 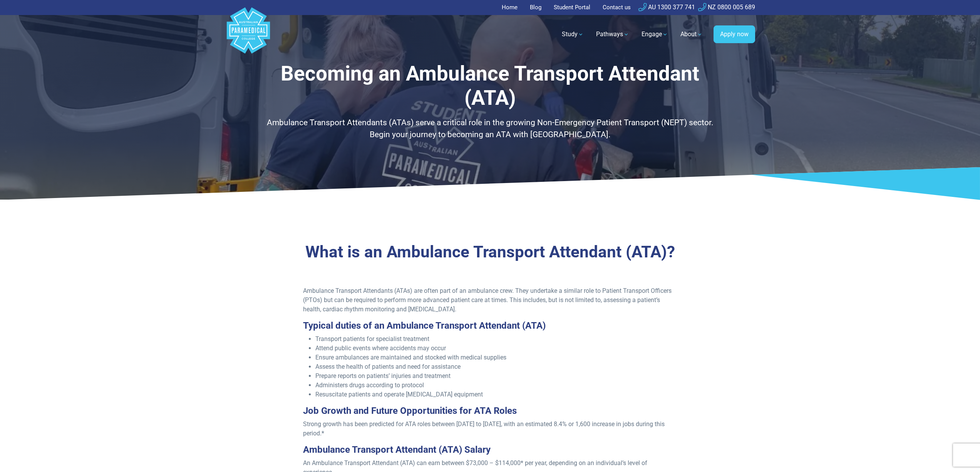 I want to click on a: Pathways, so click(x=613, y=34).